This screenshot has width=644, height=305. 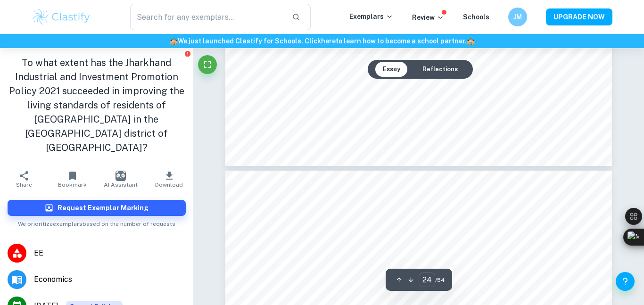 I want to click on p: Review, so click(x=429, y=17).